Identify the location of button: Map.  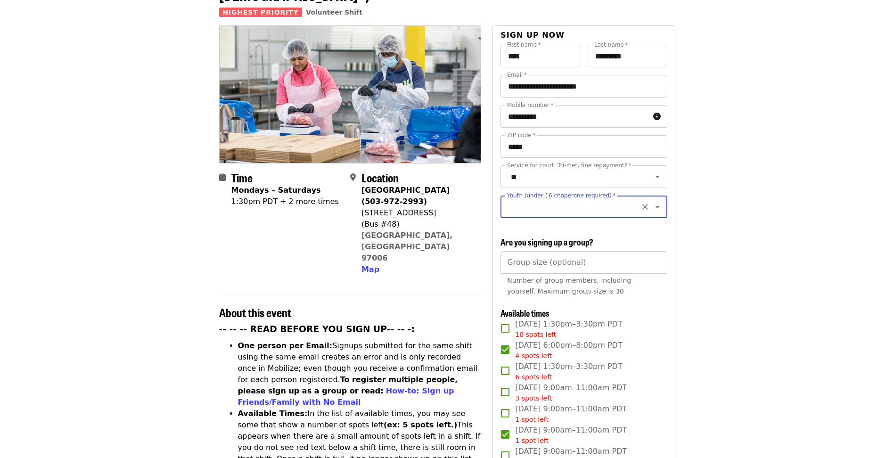
(371, 270).